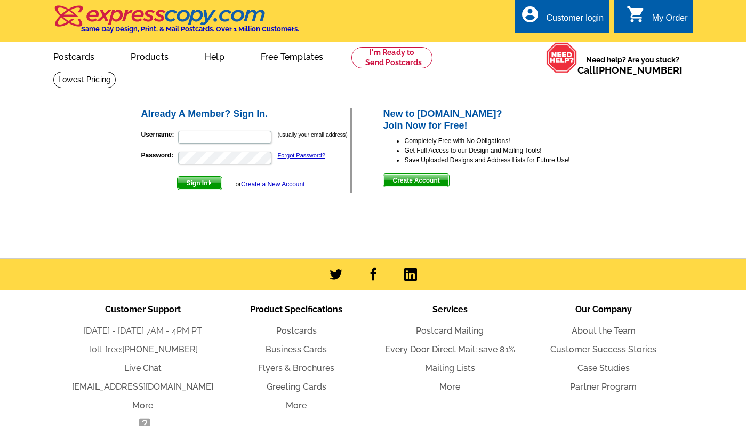 This screenshot has width=746, height=426. I want to click on a: Postcard Mailing, so click(450, 330).